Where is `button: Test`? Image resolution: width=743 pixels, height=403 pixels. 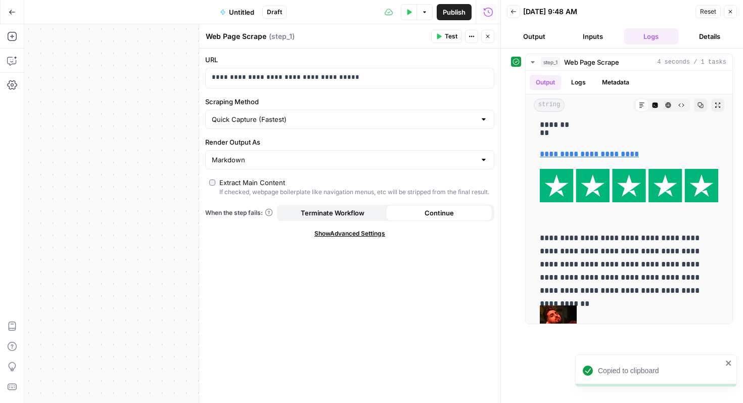 button: Test is located at coordinates (446, 36).